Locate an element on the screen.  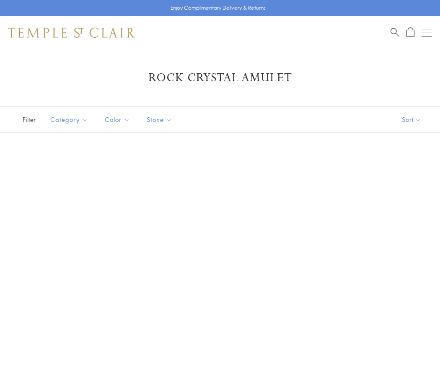
button: Category is located at coordinates (69, 119).